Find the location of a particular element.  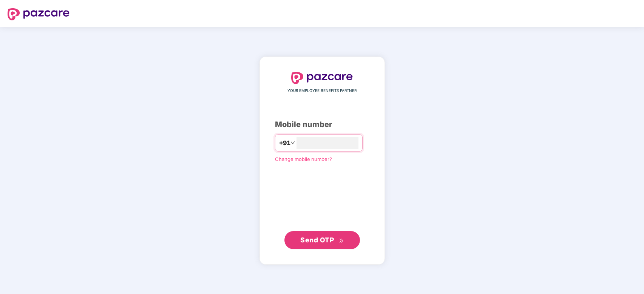

span: Change mobile number? is located at coordinates (303, 159).